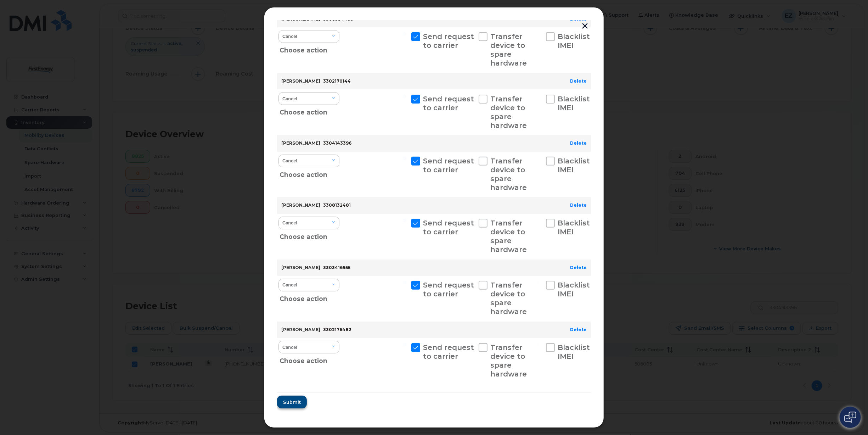 Image resolution: width=868 pixels, height=435 pixels. What do you see at coordinates (337, 267) in the screenshot?
I see `span: 3303416955` at bounding box center [337, 267].